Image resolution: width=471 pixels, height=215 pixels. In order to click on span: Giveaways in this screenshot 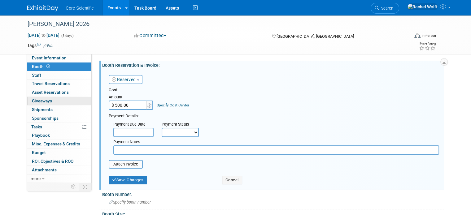, I will do `click(42, 101)`.